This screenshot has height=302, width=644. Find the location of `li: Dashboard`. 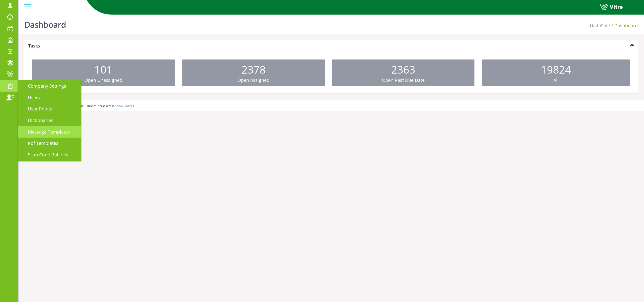

li: Dashboard is located at coordinates (623, 26).